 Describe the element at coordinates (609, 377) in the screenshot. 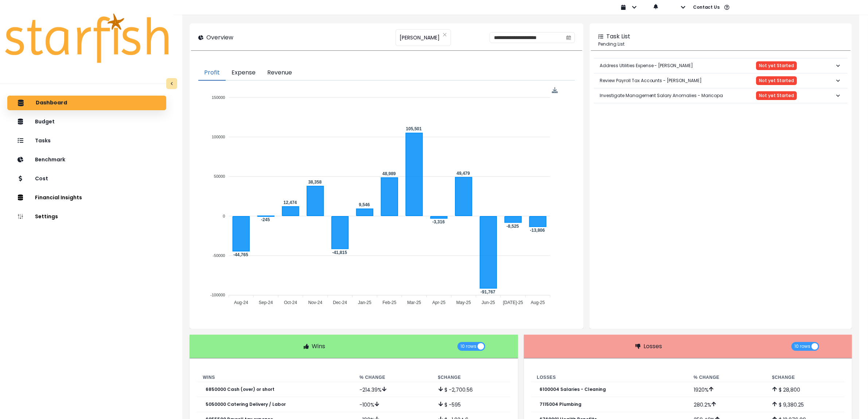

I see `th: Losses` at that location.